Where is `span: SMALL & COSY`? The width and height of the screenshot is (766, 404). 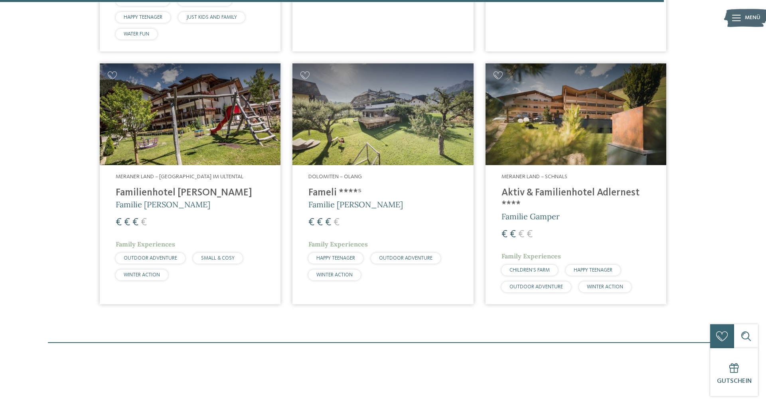
span: SMALL & COSY is located at coordinates (218, 258).